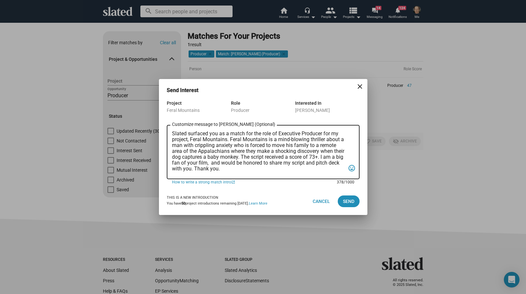 The image size is (526, 294). What do you see at coordinates (321, 201) in the screenshot?
I see `button: Cancel` at bounding box center [321, 201].